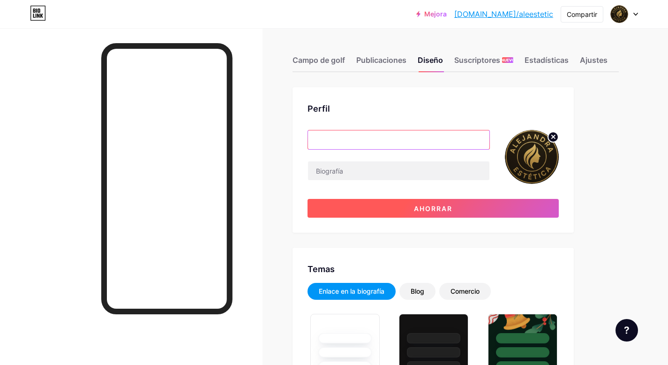  Describe the element at coordinates (594, 60) in the screenshot. I see `font: Ajustes` at that location.